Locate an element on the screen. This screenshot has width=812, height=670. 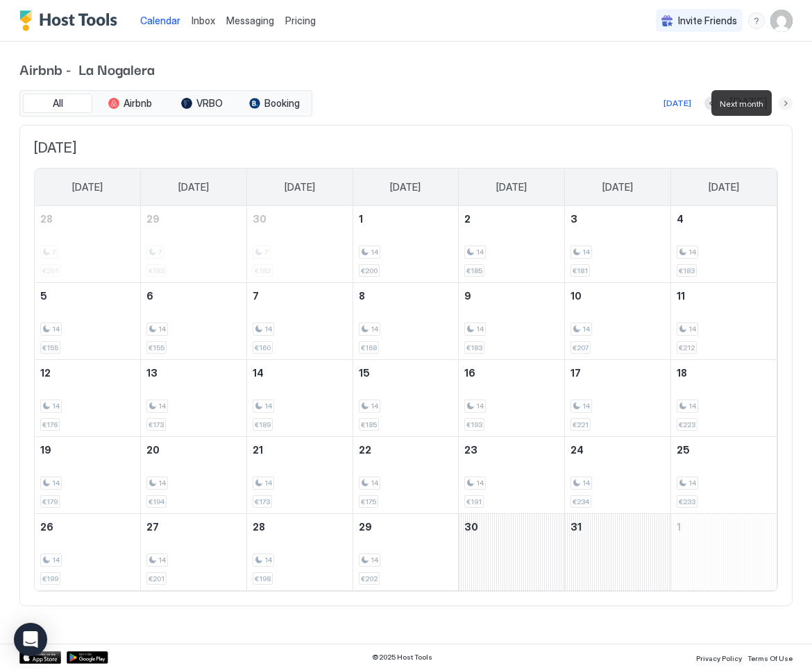
span: 29 is located at coordinates (152, 218).